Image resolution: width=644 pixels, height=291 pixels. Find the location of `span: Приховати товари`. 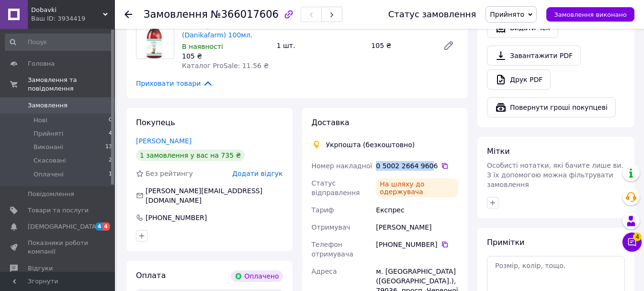

span: Приховати товари is located at coordinates (174, 83).